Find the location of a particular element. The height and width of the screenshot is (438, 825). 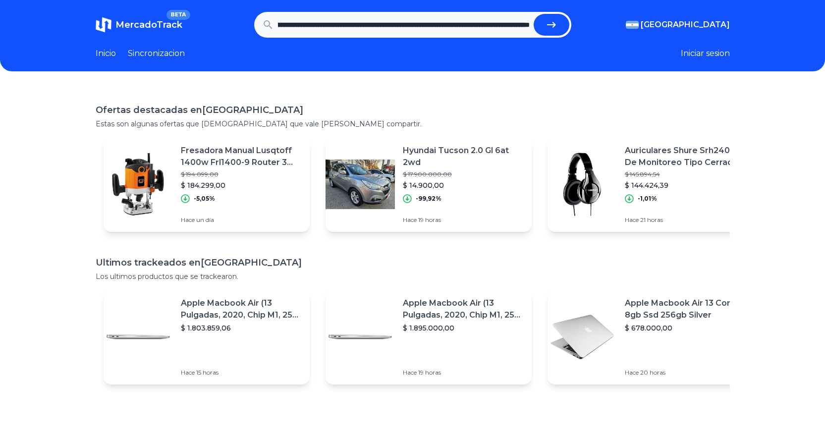

img: MercadoTrack is located at coordinates (104, 25).